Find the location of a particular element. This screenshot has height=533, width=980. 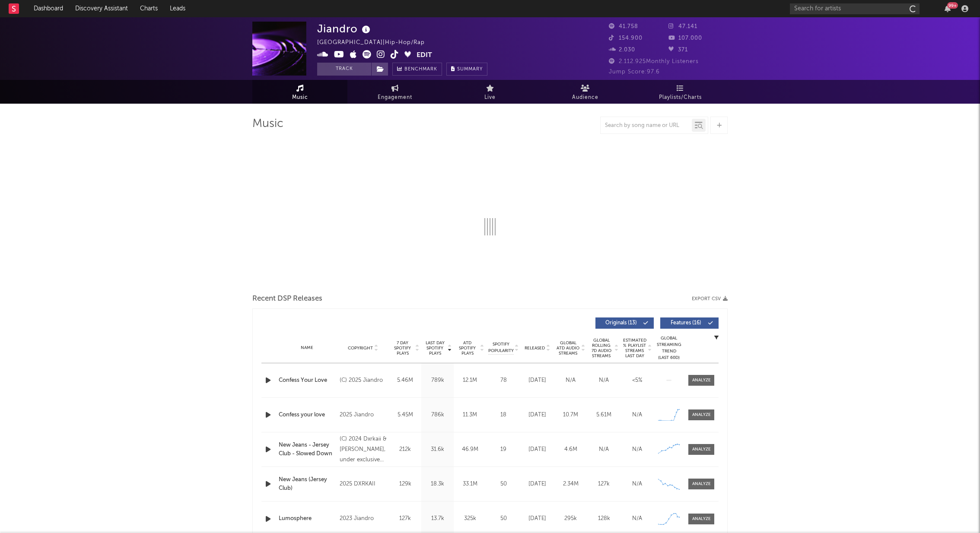

div: 4.6M is located at coordinates (570, 449).